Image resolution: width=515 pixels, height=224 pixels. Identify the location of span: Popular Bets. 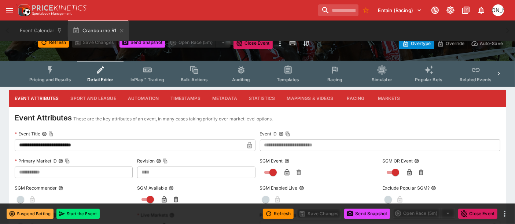
(429, 80).